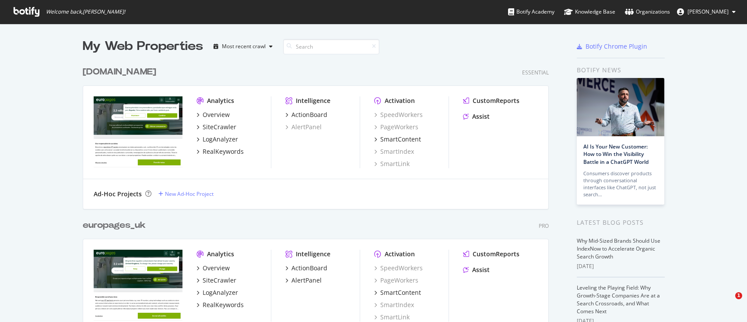 Image resolution: width=747 pixels, height=322 pixels. Describe the element at coordinates (620, 107) in the screenshot. I see `img: AI Is Your New Customer: How to Win the Visibility Battle in a ChatGPT World` at that location.